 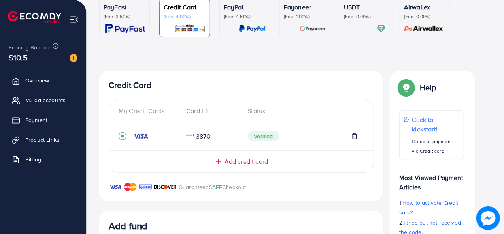 What do you see at coordinates (210, 111) in the screenshot?
I see `div: Card ID` at bounding box center [210, 111].